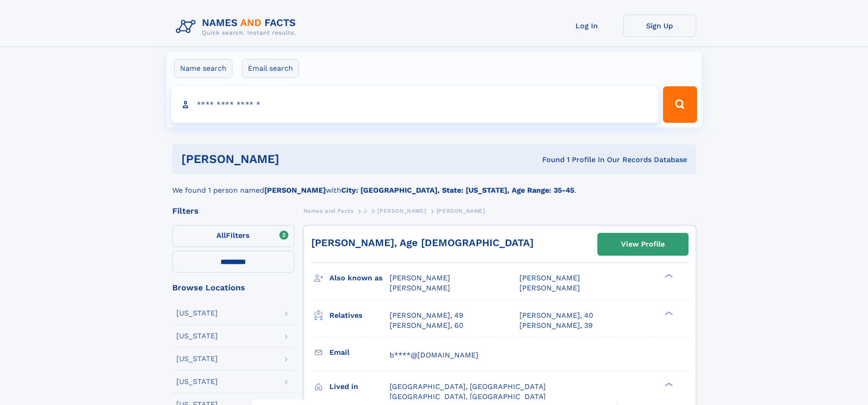  I want to click on h3: Lived in, so click(359, 387).